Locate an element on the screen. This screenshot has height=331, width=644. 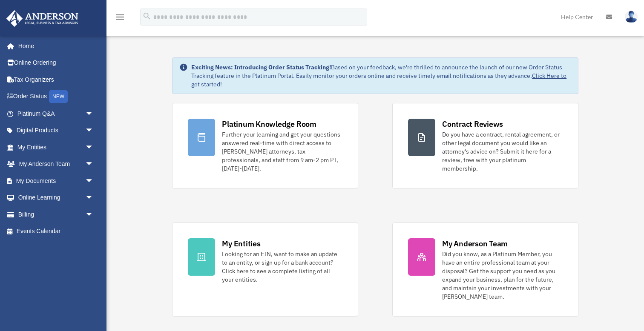
img: Anderson Advisors Platinum Portal is located at coordinates (42, 18).